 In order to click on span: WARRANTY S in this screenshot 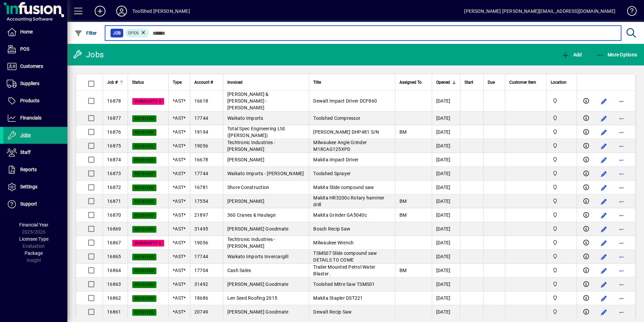, I will do `click(149, 102)`.